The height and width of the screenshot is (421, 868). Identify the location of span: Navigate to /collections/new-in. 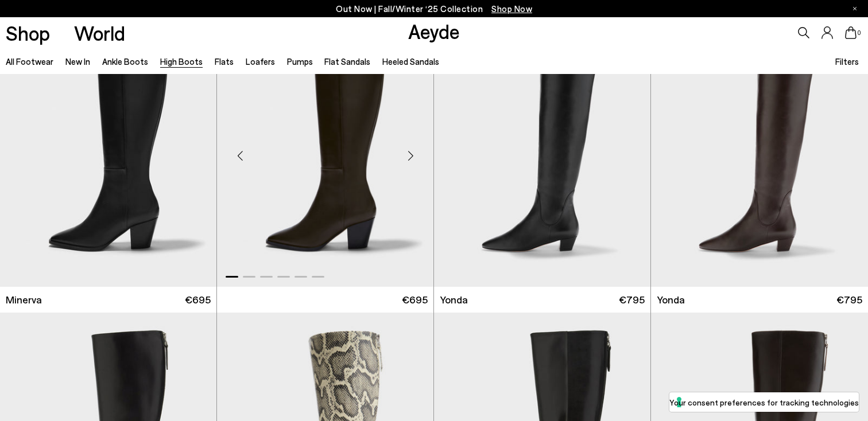
(511, 8).